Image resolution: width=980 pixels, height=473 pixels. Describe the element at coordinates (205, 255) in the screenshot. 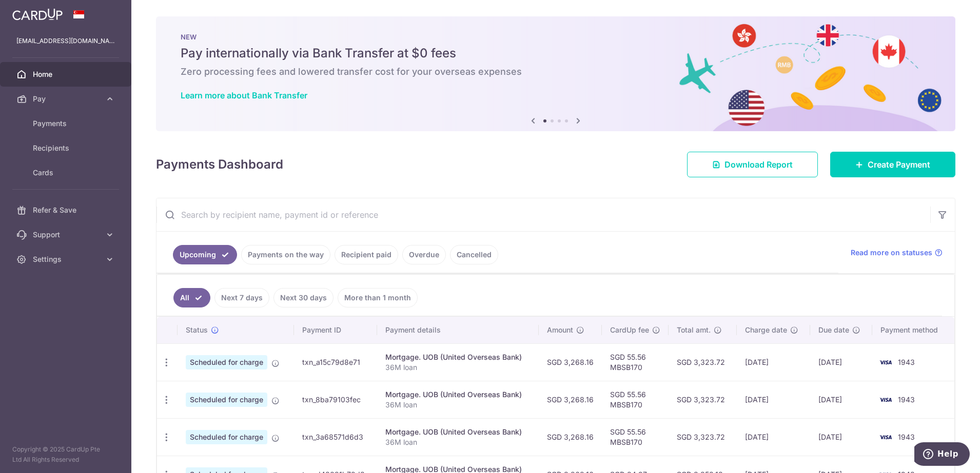

I see `a: Upcoming` at that location.